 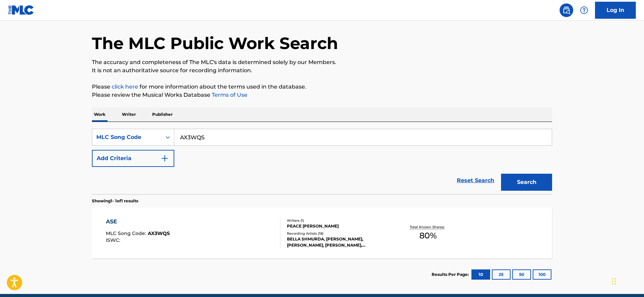 What do you see at coordinates (615, 10) in the screenshot?
I see `a: Log In` at bounding box center [615, 10].